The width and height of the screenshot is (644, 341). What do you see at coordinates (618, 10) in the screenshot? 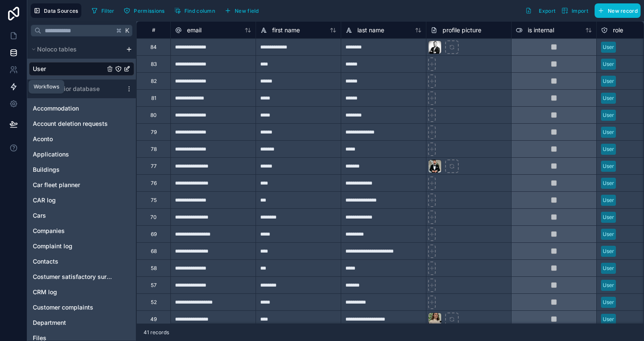
I see `button: New record` at bounding box center [618, 10].